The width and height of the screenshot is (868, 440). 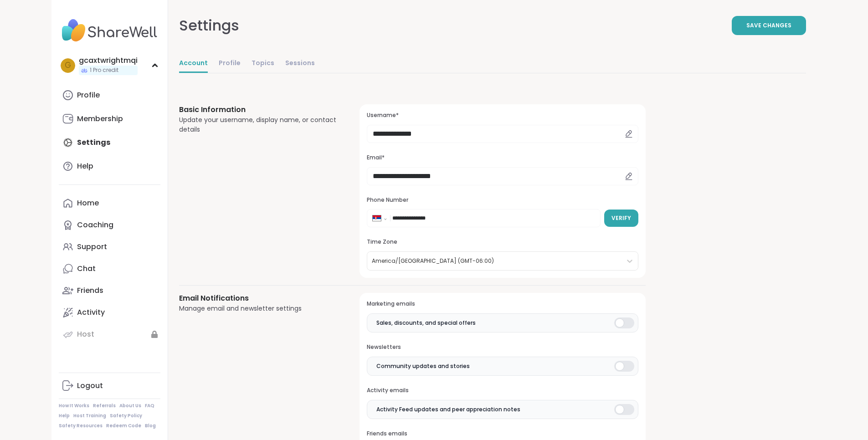 What do you see at coordinates (110, 225) in the screenshot?
I see `a: Coaching` at bounding box center [110, 225].